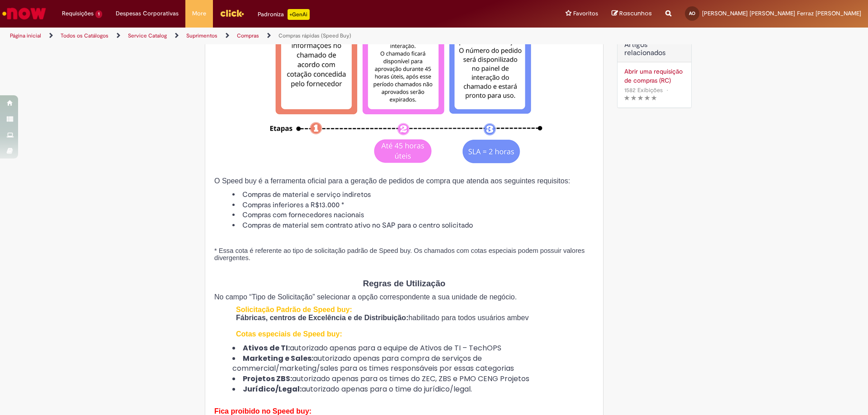 The image size is (868, 415). I want to click on span: autorizado apenas para a equipe de Ativos de TI – TechOPS, so click(385, 348).